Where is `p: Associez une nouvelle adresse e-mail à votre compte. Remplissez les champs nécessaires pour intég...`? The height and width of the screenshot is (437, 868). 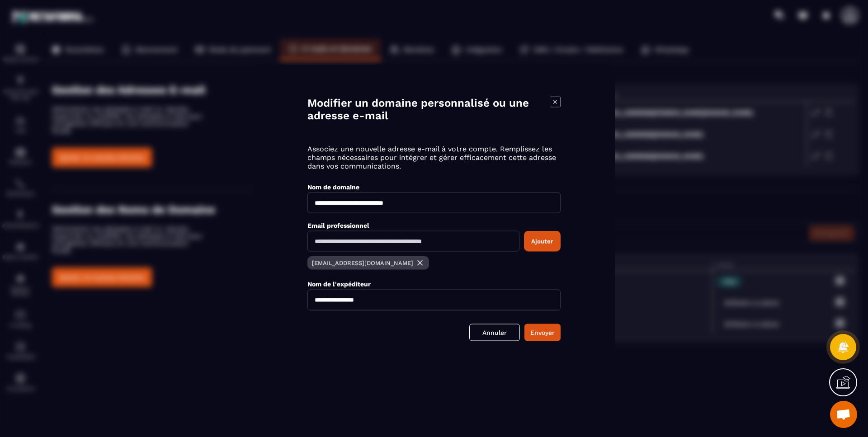
p: Associez une nouvelle adresse e-mail à votre compte. Remplissez les champs nécessaires pour intég... is located at coordinates (434, 157).